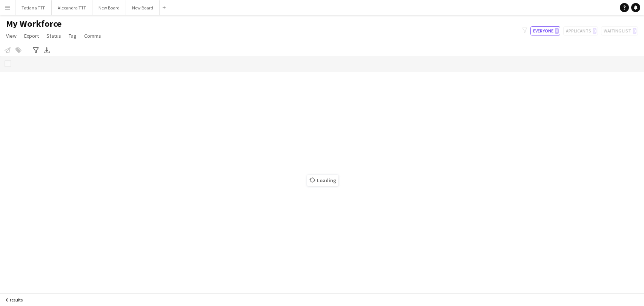  Describe the element at coordinates (47, 50) in the screenshot. I see `app-action-btn: Export XLSX` at that location.